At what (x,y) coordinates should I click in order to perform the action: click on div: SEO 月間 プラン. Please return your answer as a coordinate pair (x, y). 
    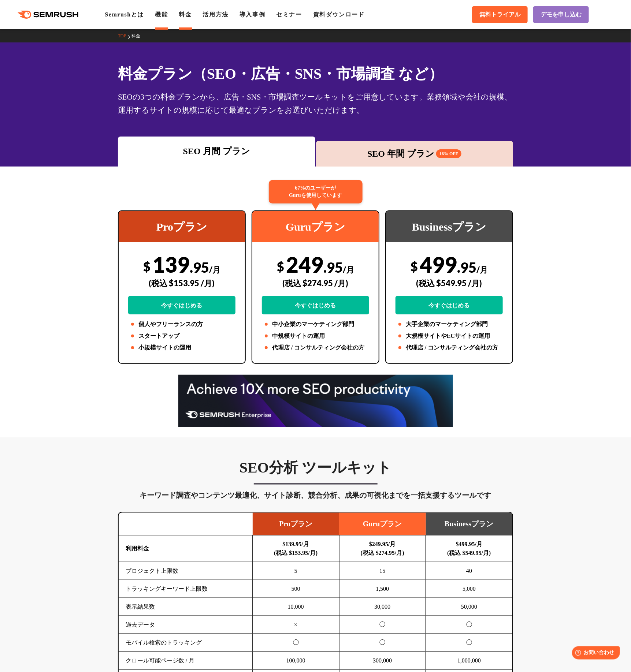
    Looking at the image, I should click on (217, 151).